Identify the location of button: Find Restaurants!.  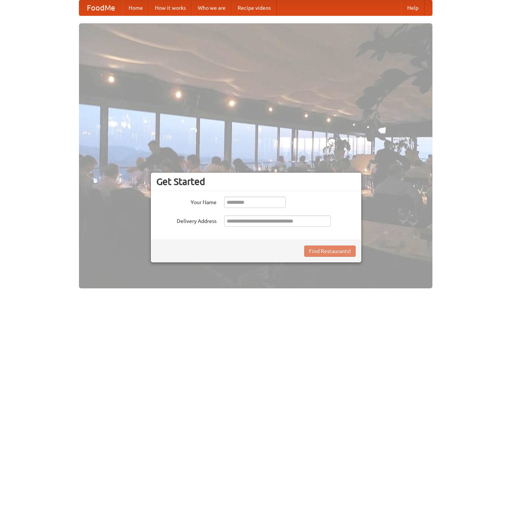
(330, 251).